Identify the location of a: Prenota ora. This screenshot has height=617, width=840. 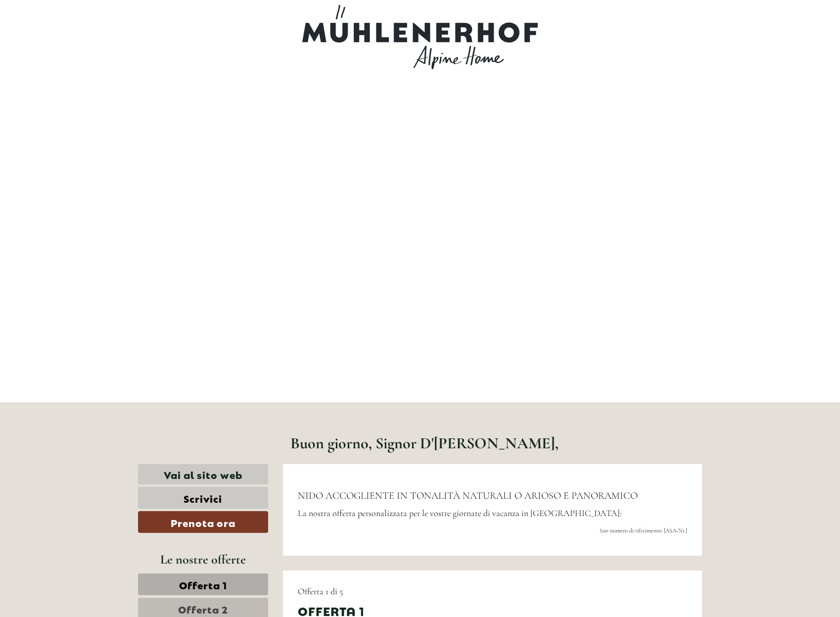
(203, 522).